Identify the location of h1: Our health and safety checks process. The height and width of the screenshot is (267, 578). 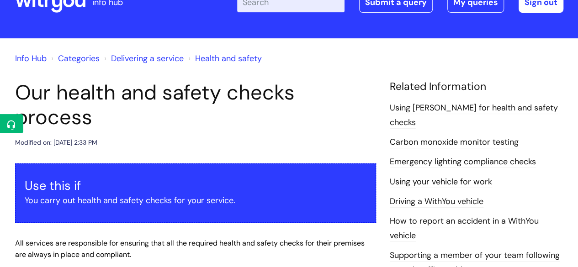
(195, 105).